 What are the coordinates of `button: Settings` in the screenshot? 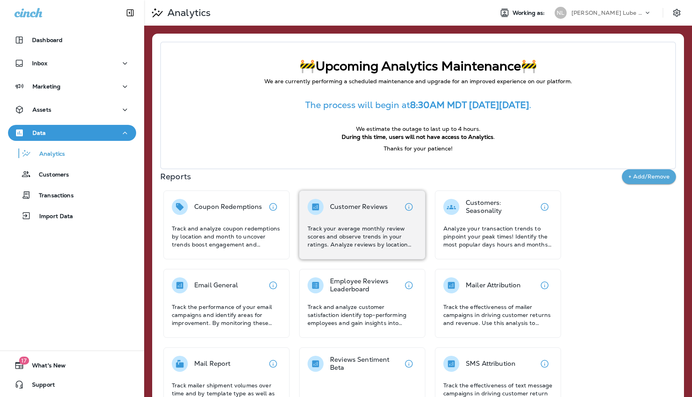 It's located at (676, 13).